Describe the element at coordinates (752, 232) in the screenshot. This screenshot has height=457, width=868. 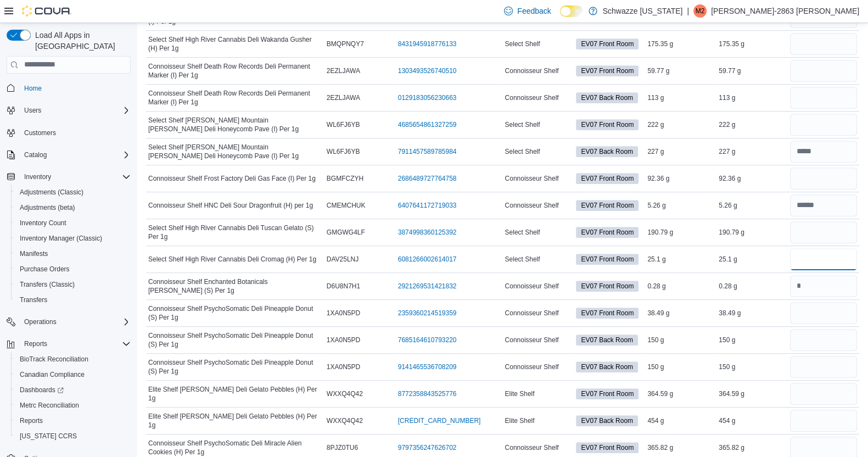
I see `div: 190.79 g` at that location.